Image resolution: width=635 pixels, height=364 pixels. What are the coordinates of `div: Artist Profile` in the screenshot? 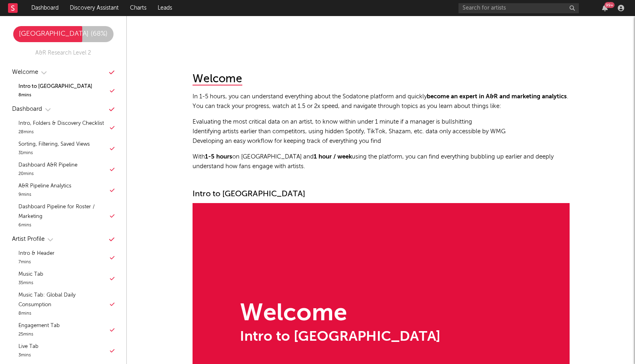 It's located at (28, 239).